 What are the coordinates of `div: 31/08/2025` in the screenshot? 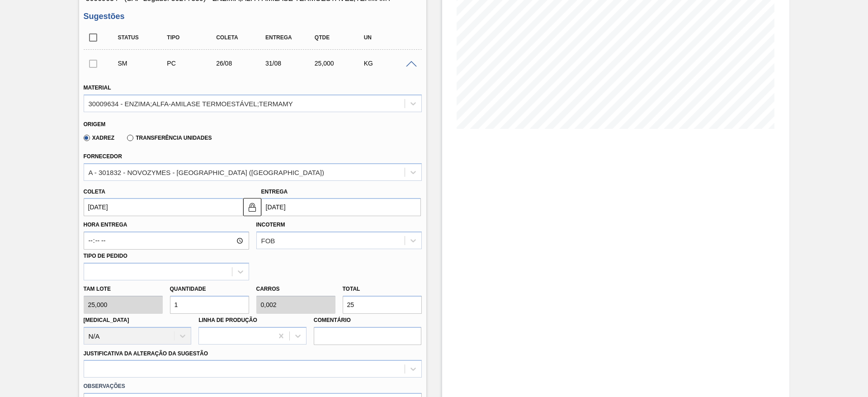 It's located at (290, 63).